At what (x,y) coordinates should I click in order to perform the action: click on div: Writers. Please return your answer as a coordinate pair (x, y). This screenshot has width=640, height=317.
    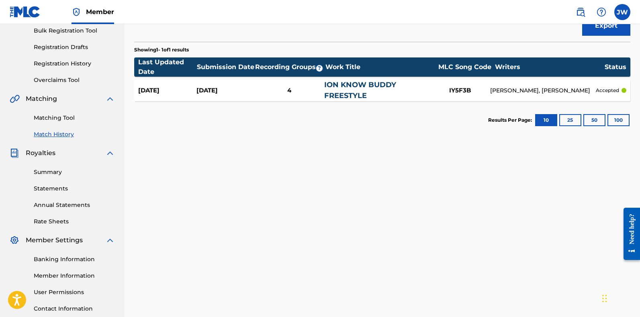
    Looking at the image, I should click on (550, 67).